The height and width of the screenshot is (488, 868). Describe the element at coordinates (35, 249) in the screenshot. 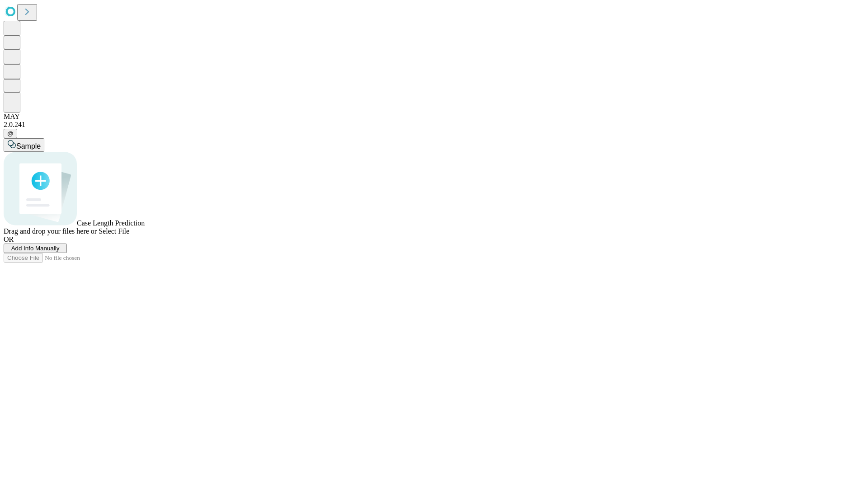

I see `span: Add Info Manually` at that location.